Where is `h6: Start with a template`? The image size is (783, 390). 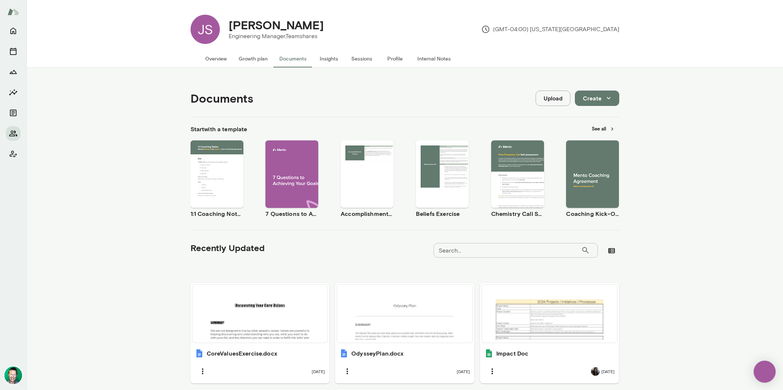 h6: Start with a template is located at coordinates (219, 129).